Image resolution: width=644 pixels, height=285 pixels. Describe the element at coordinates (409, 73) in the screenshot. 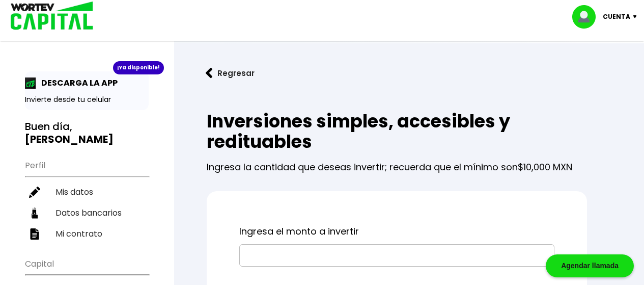

I see `a: flecha izquierdaRegresar` at that location.